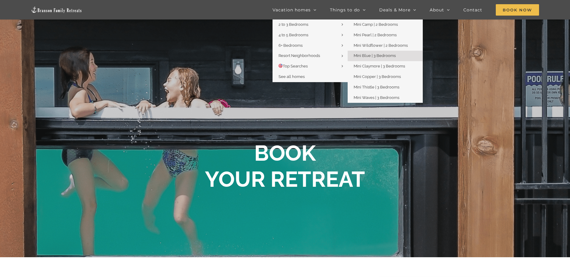  Describe the element at coordinates (345, 10) in the screenshot. I see `span: Things to do` at that location.